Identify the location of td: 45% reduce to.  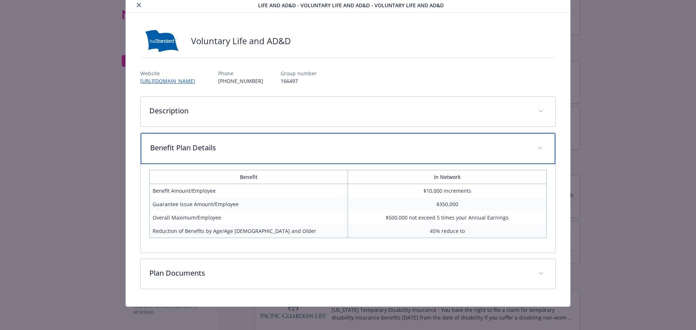
(447, 231).